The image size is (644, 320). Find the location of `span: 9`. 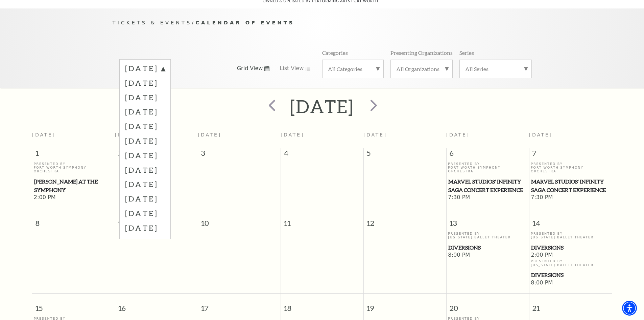

span: 9 is located at coordinates (156, 219).